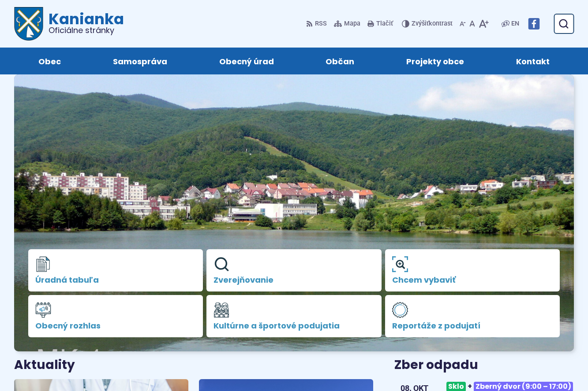 The height and width of the screenshot is (391, 588). Describe the element at coordinates (533, 24) in the screenshot. I see `img: Prejsť na Facebook stránku` at that location.